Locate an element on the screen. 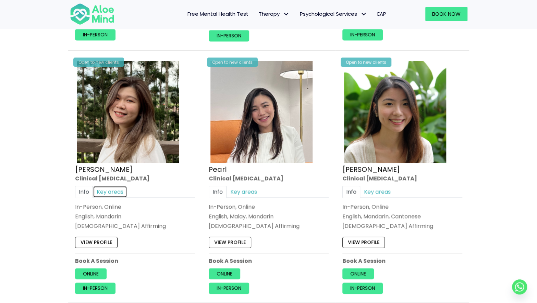 The height and width of the screenshot is (303, 537). a: Whatsapp is located at coordinates (519, 287).